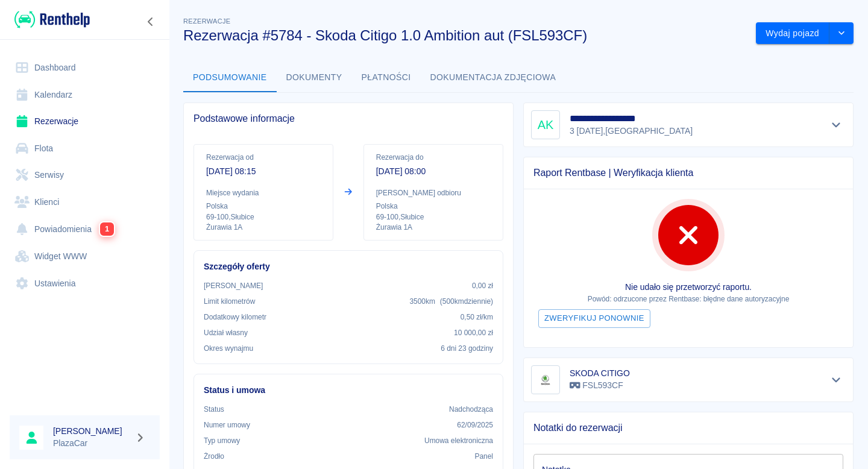  What do you see at coordinates (348, 266) in the screenshot?
I see `h6: Szczegóły oferty` at bounding box center [348, 266].